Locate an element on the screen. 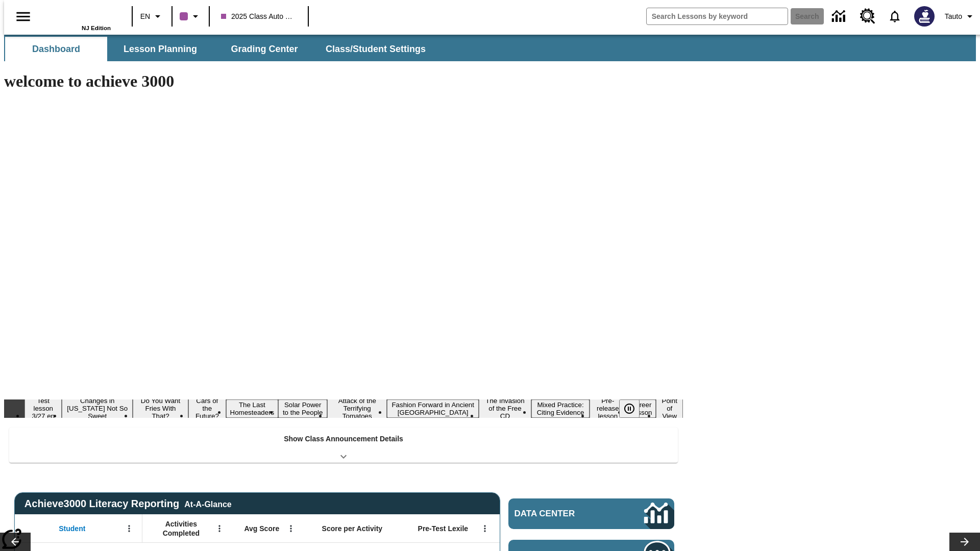  button: Pause is located at coordinates (630, 409).